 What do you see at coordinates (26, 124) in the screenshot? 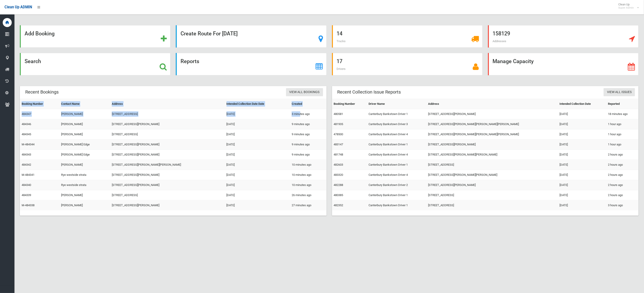
I see `a: 484346` at bounding box center [26, 124].